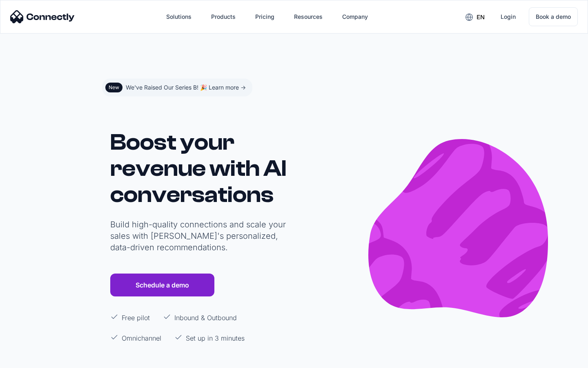  I want to click on div: en, so click(481, 17).